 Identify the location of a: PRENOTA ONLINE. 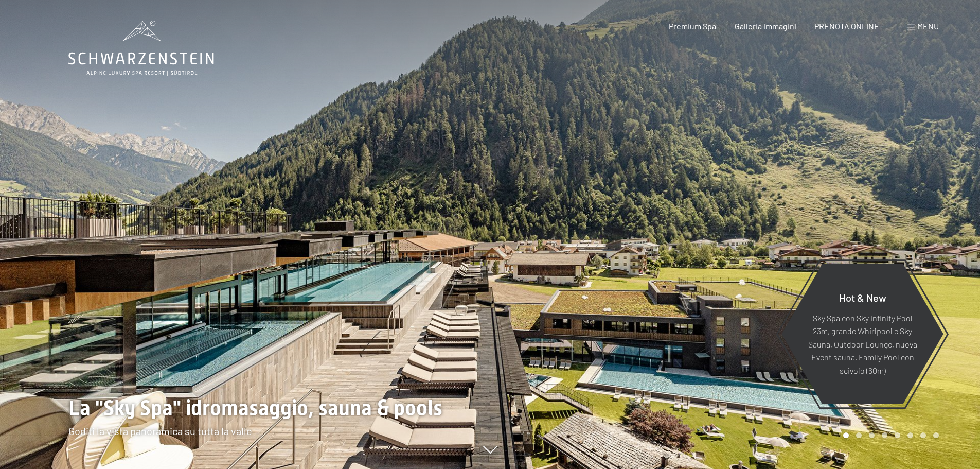
(846, 26).